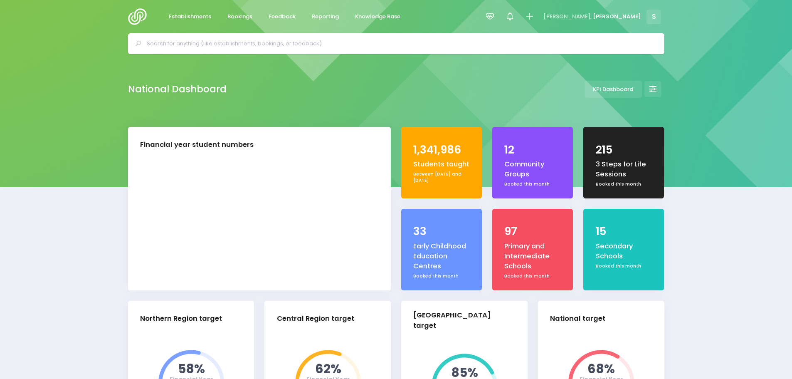 The image size is (792, 379). I want to click on div: Financial year student numbers, so click(197, 145).